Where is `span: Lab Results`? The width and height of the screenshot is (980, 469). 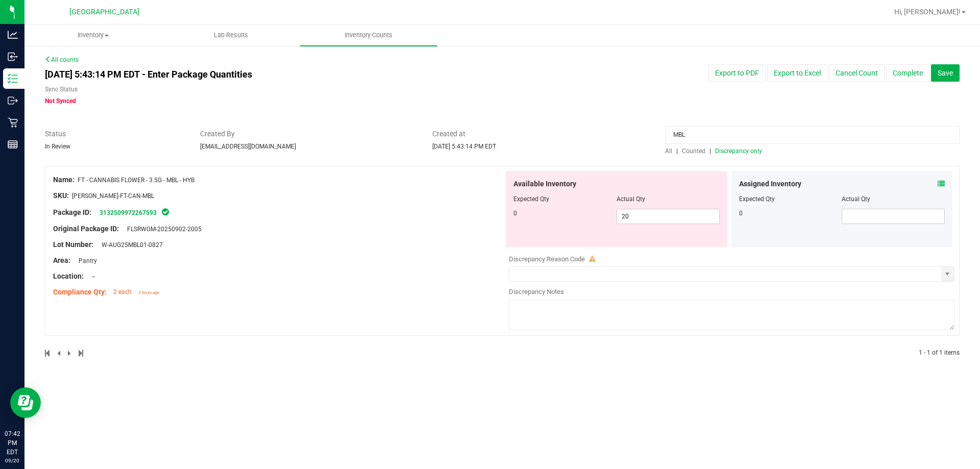 span: Lab Results is located at coordinates (231, 35).